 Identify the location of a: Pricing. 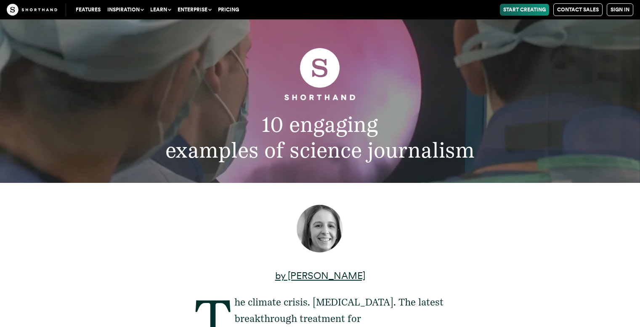
(229, 10).